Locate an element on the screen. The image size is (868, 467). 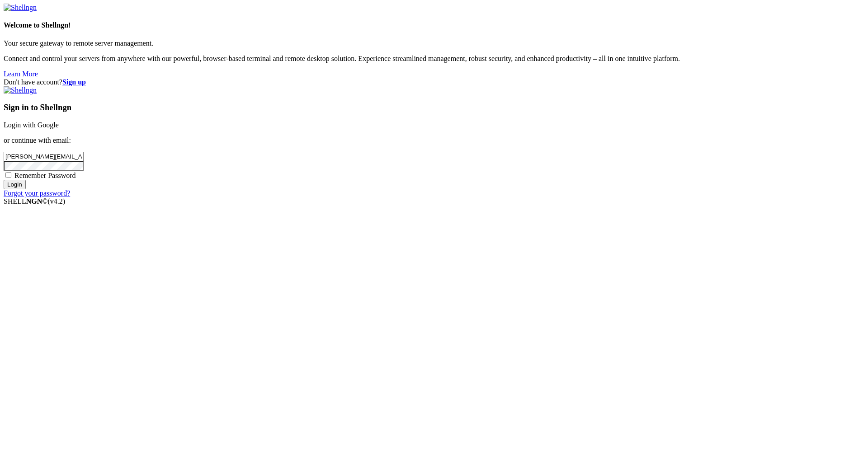
p: or continue with email: is located at coordinates (434, 140).